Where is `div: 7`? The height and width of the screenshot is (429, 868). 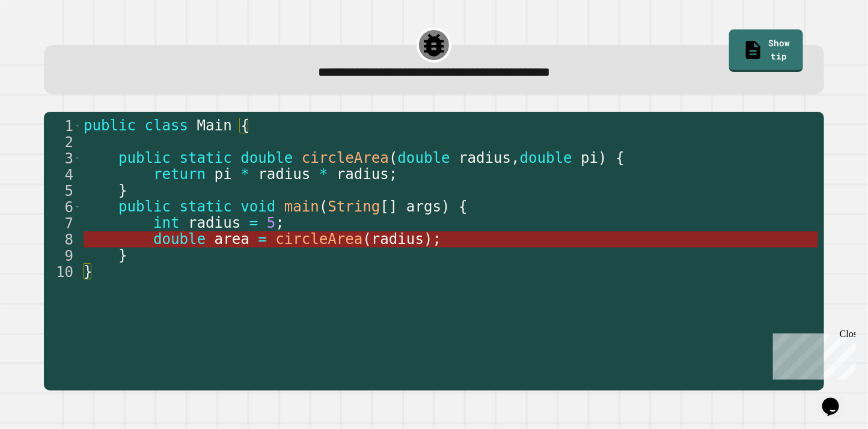 div: 7 is located at coordinates (62, 223).